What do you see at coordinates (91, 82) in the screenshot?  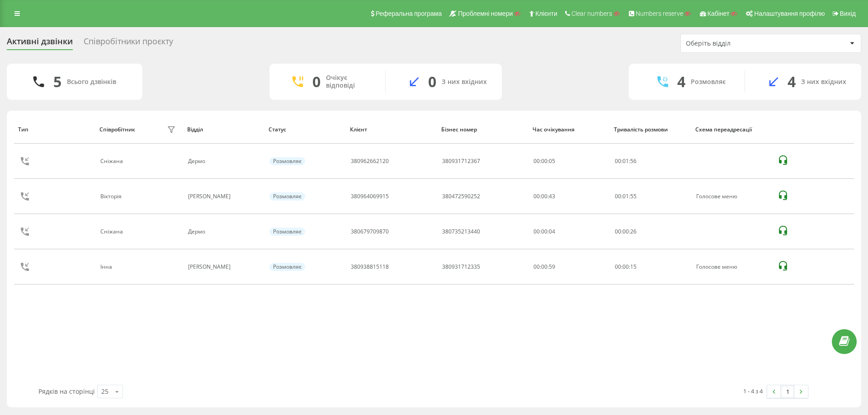 I see `div: Всього дзвінків` at bounding box center [91, 82].